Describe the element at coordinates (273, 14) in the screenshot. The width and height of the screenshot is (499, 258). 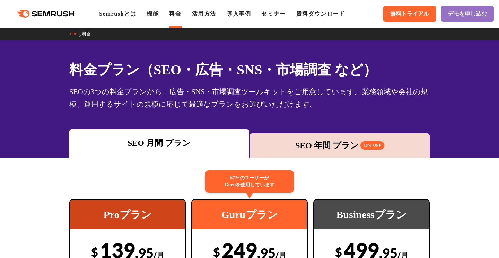
I see `a: セミナー` at that location.